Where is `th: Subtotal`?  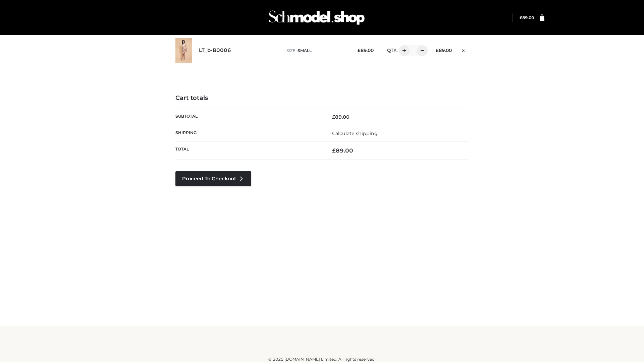 th: Subtotal is located at coordinates (249, 117).